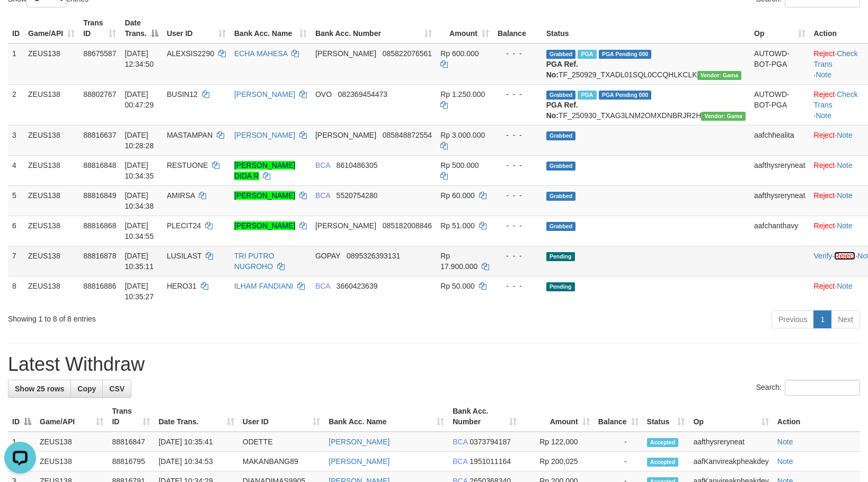  I want to click on span: Copy 0373794187 to clipboard, so click(490, 442).